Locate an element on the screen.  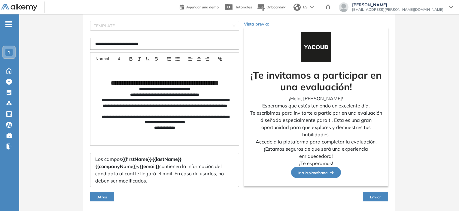
span: {{lastName}} is located at coordinates (167, 159).